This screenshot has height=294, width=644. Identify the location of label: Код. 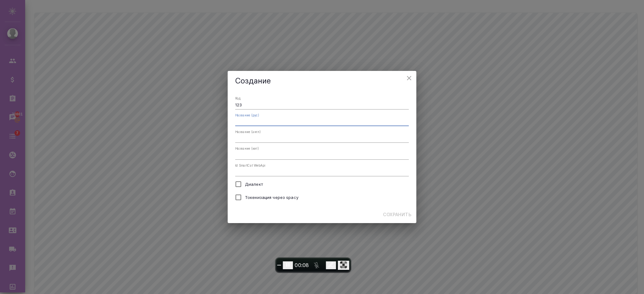
(238, 98).